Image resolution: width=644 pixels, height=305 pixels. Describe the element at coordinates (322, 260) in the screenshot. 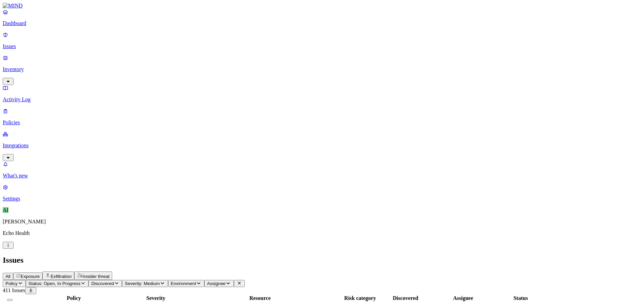

I see `h2: Issues` at that location.